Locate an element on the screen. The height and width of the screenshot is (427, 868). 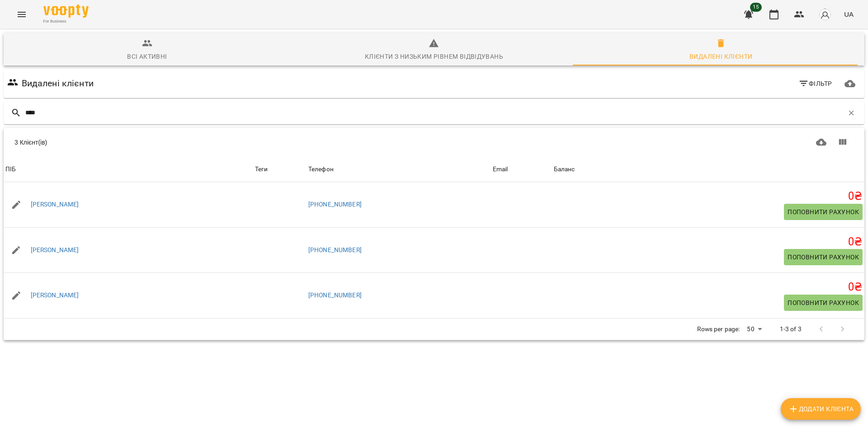
div: 3 Клієнт(ів) is located at coordinates (222, 142).